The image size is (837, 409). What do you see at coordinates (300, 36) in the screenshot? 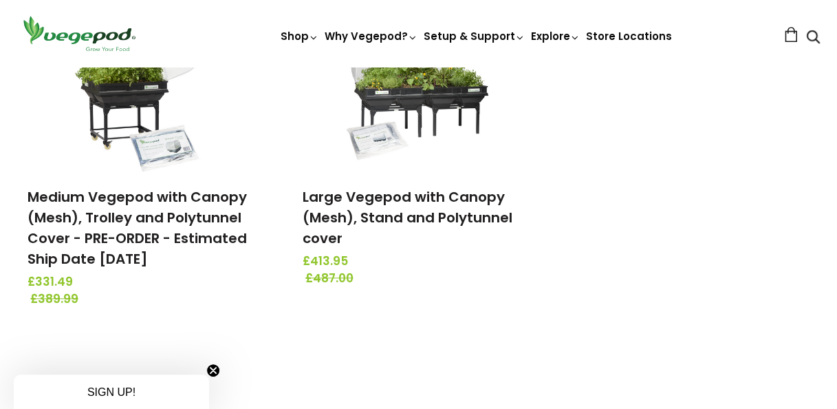
I see `a: Shop` at bounding box center [300, 36].